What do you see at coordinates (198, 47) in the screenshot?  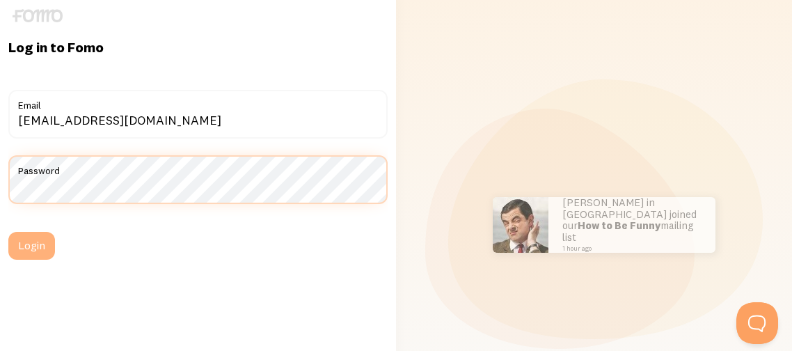 I see `h1: Log in to Fomo` at bounding box center [198, 47].